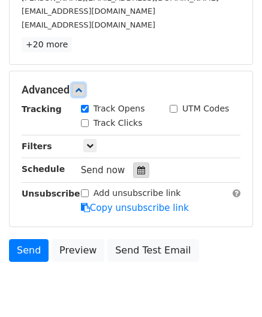 This screenshot has height=317, width=262. Describe the element at coordinates (47, 44) in the screenshot. I see `a: +20 more` at that location.